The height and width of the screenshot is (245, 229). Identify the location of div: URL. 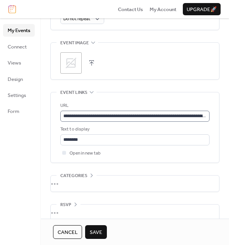
(134, 106).